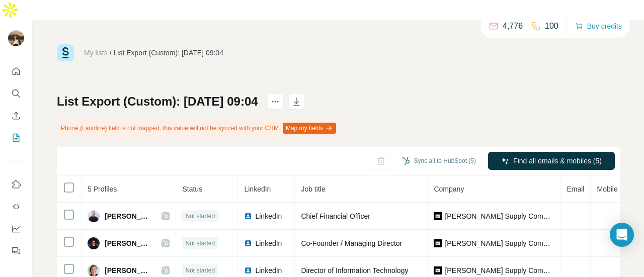 The image size is (644, 277). Describe the element at coordinates (310, 128) in the screenshot. I see `button: Map my fields` at that location.